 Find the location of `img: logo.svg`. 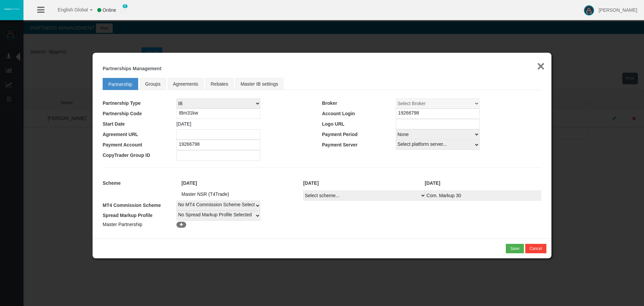

img: logo.svg is located at coordinates (12, 9).